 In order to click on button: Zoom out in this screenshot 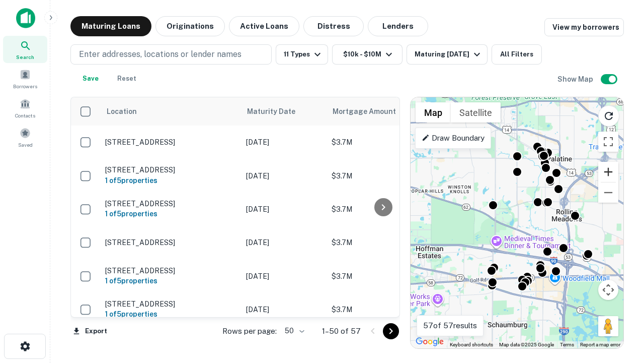, I will do `click(608, 192)`.